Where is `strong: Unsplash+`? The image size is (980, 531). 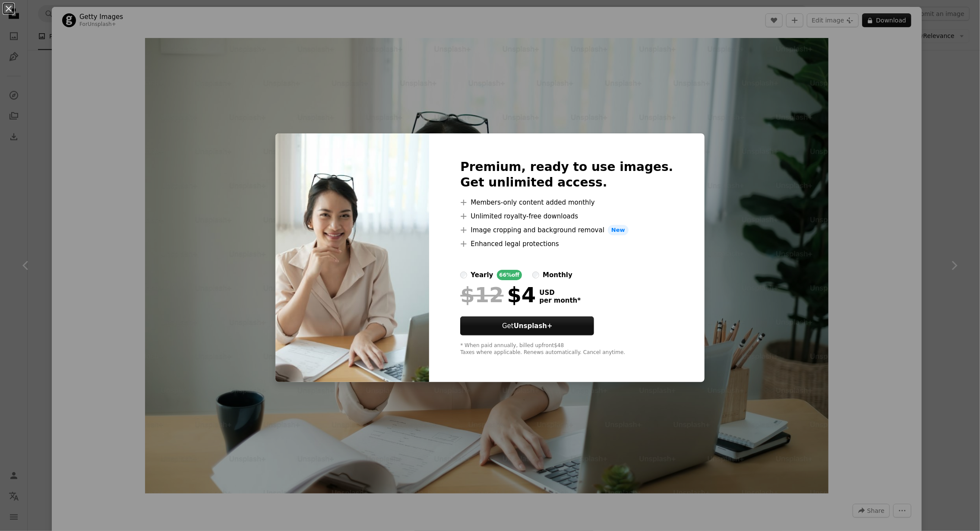 strong: Unsplash+ is located at coordinates (533, 326).